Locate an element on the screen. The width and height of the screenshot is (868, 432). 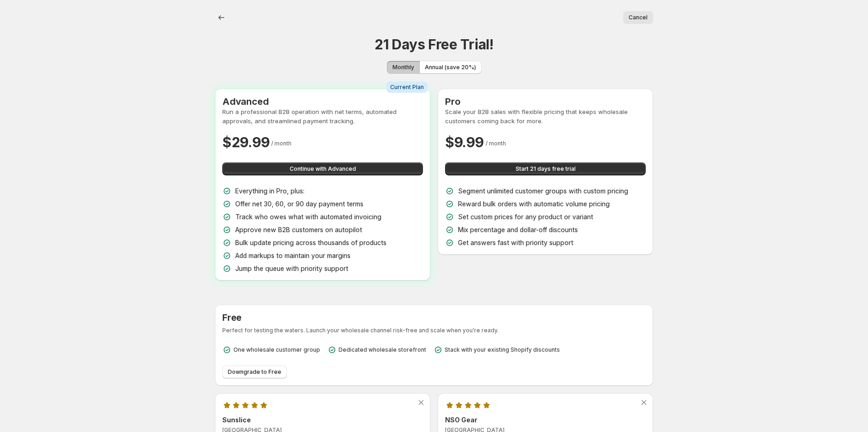
p: Segment unlimited customer groups with custom pricing is located at coordinates (543, 191).